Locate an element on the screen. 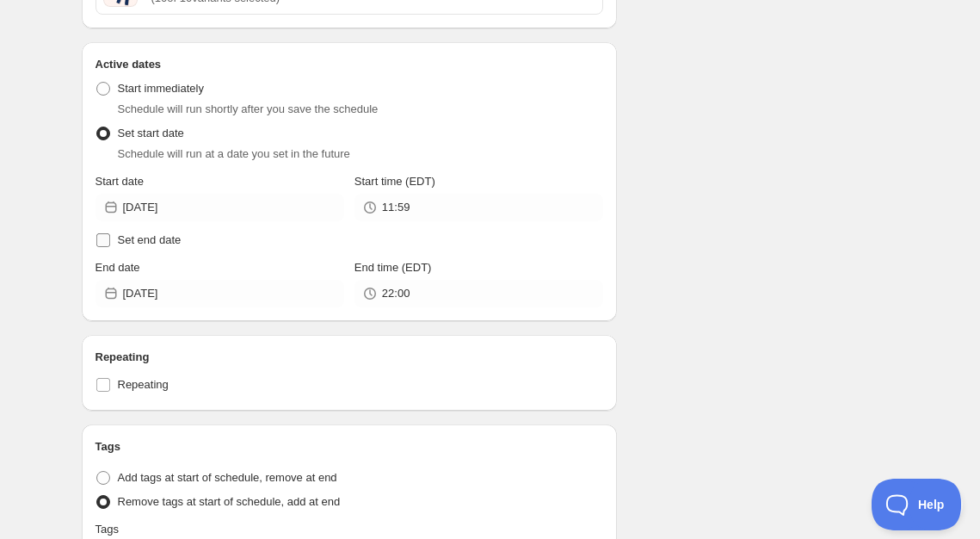 The width and height of the screenshot is (980, 539). span: Set end date is located at coordinates (150, 239).